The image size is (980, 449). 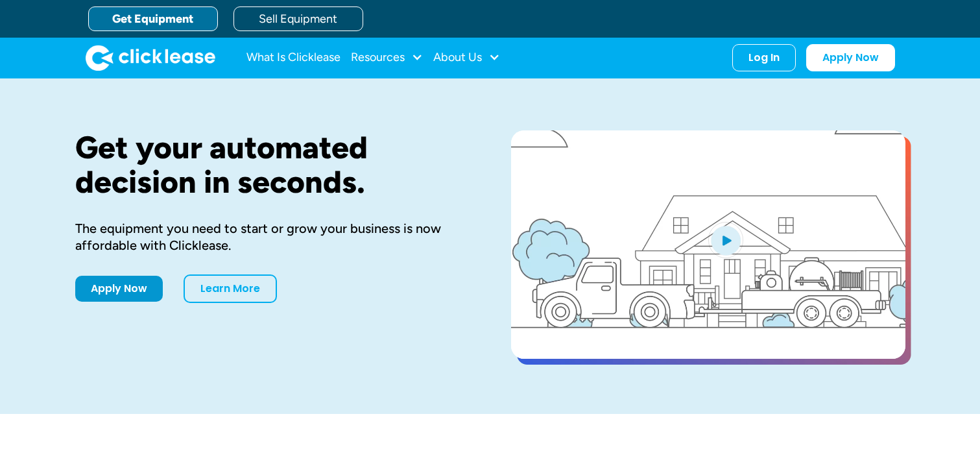 I want to click on div: Log In, so click(x=764, y=58).